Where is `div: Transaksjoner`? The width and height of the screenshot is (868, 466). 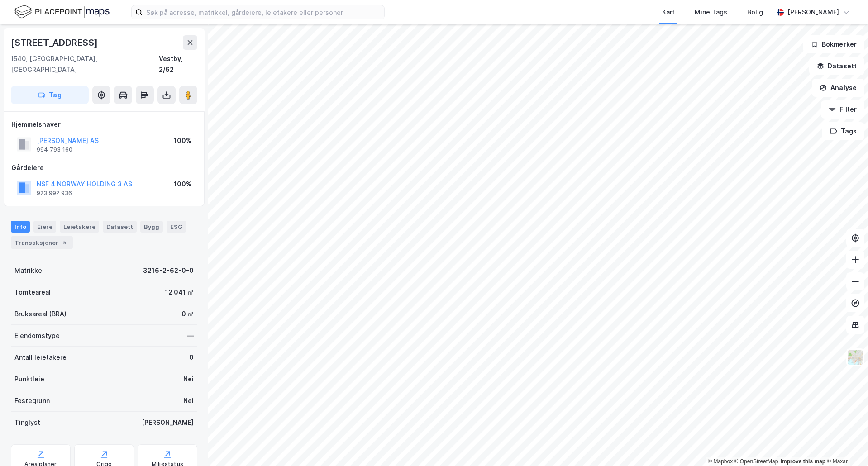
div: Transaksjoner is located at coordinates (42, 242).